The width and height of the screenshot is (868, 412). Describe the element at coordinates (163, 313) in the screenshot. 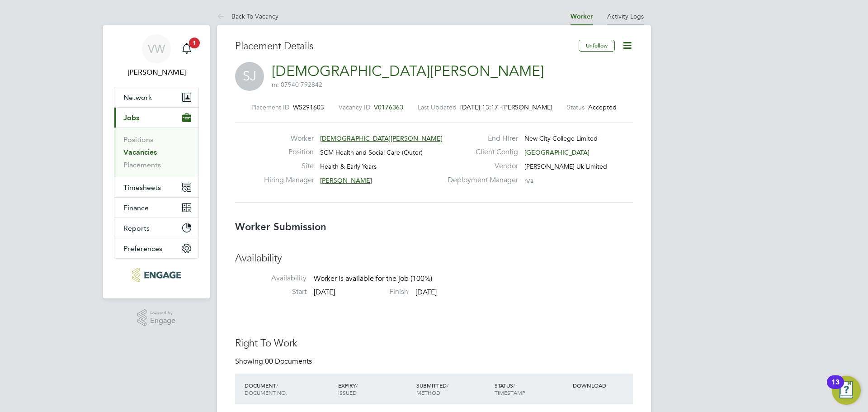

I see `span: Powered by` at that location.